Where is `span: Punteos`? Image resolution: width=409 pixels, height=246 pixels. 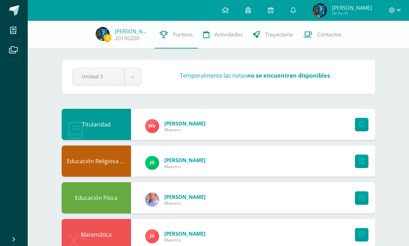 span: Punteos is located at coordinates (183, 34).